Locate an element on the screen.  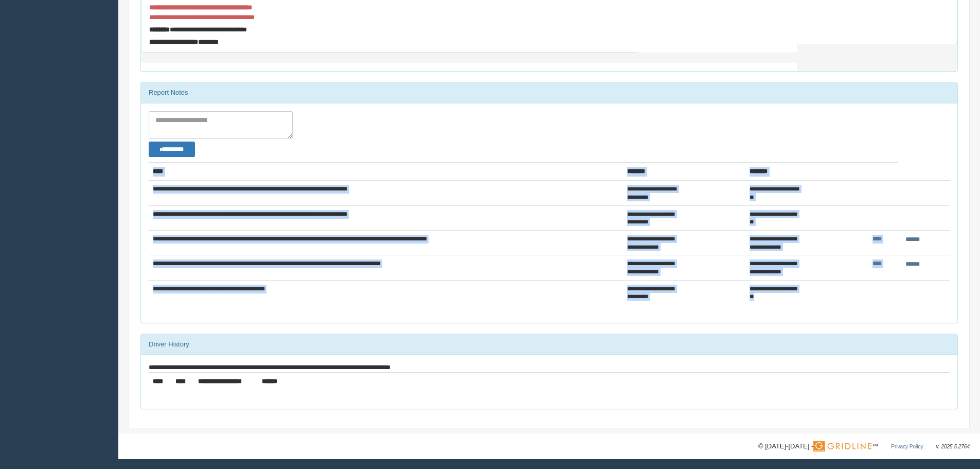
a: Privacy Policy is located at coordinates (907, 447).